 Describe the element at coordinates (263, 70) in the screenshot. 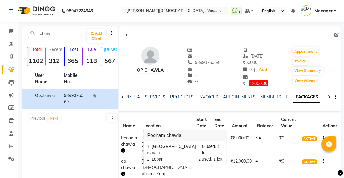

I see `a: Add` at that location.